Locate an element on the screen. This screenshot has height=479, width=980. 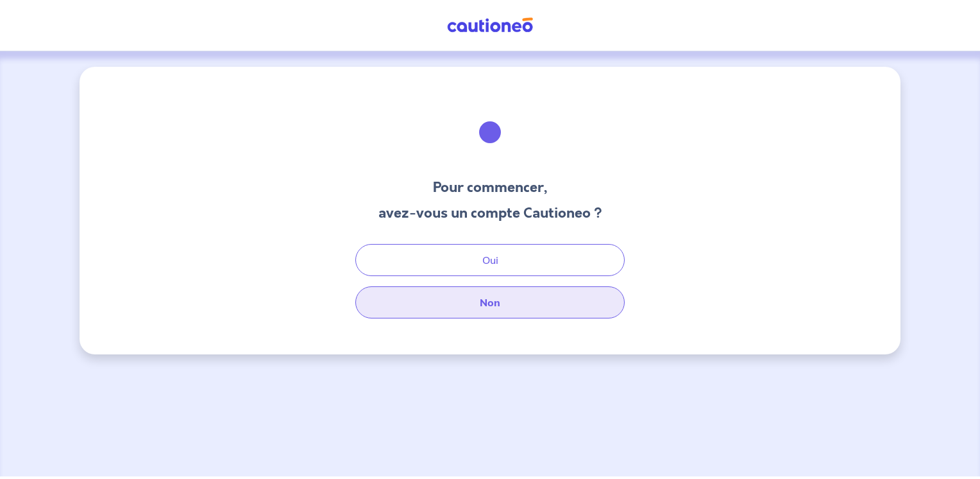
img: illu_welcome.svg is located at coordinates (490, 132).